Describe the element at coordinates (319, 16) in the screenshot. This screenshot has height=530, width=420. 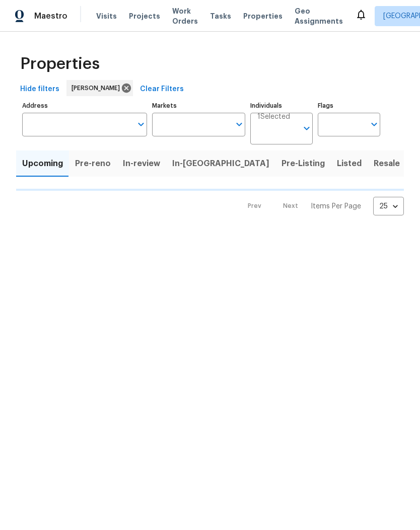
I see `span: Geo Assignments` at that location.